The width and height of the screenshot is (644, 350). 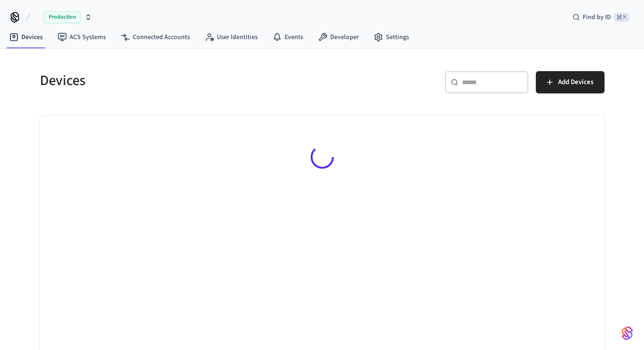 What do you see at coordinates (391, 37) in the screenshot?
I see `a: Settings` at bounding box center [391, 37].